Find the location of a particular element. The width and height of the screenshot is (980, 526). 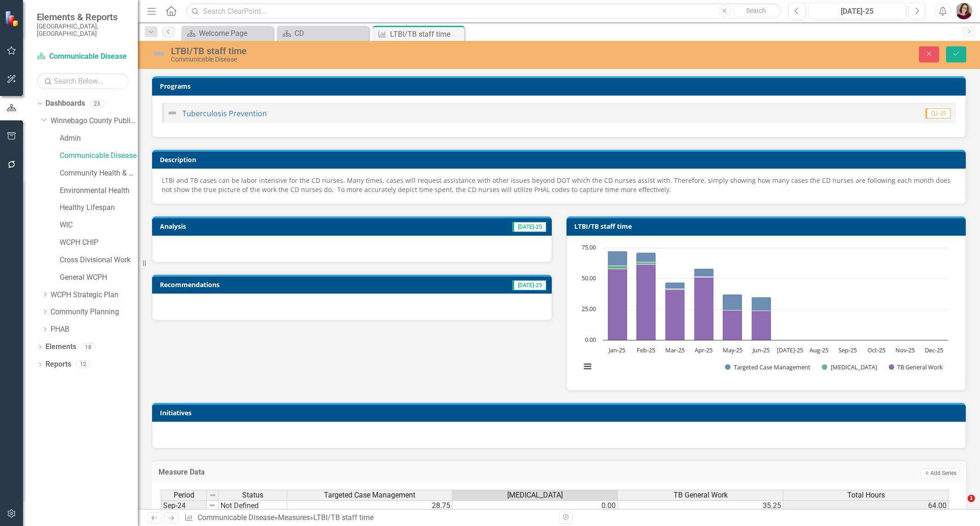

path: Mar-25, 41. TB General Work. is located at coordinates (674, 315).